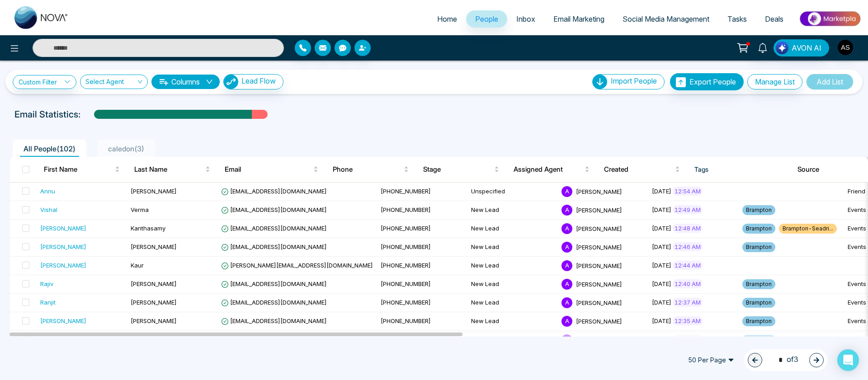 Image resolution: width=868 pixels, height=380 pixels. Describe the element at coordinates (801, 48) in the screenshot. I see `button: AVON AI` at that location.